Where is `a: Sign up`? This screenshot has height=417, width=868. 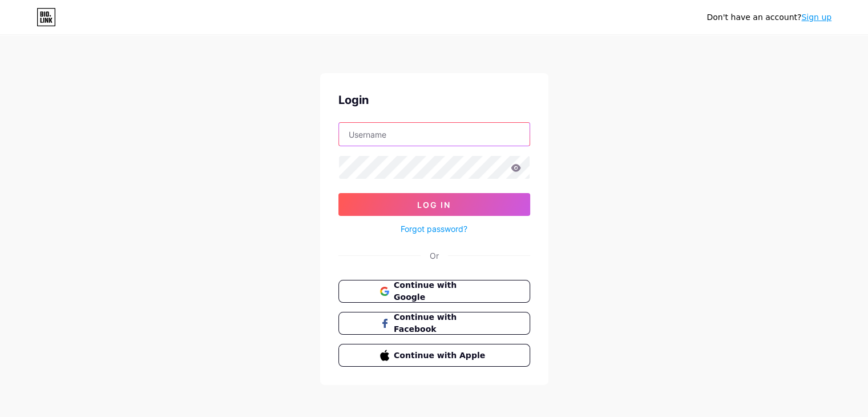 a: Sign up is located at coordinates (816, 17).